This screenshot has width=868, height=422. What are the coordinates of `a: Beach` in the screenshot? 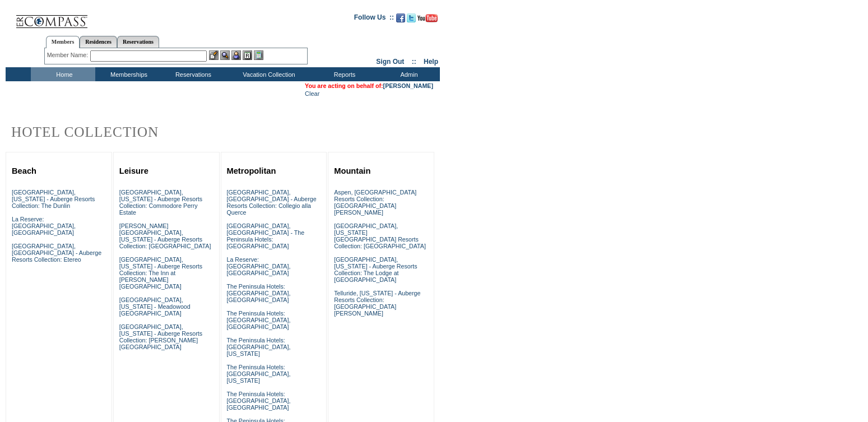 It's located at (24, 171).